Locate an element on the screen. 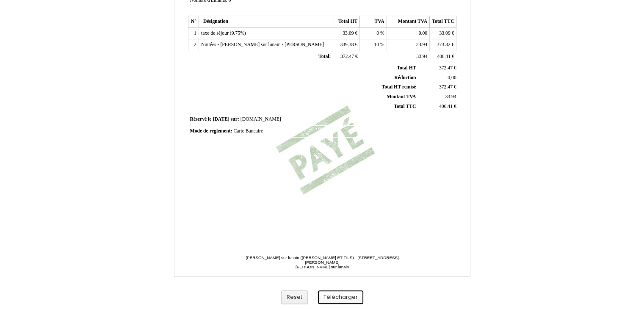  th: Total HT is located at coordinates (346, 22).